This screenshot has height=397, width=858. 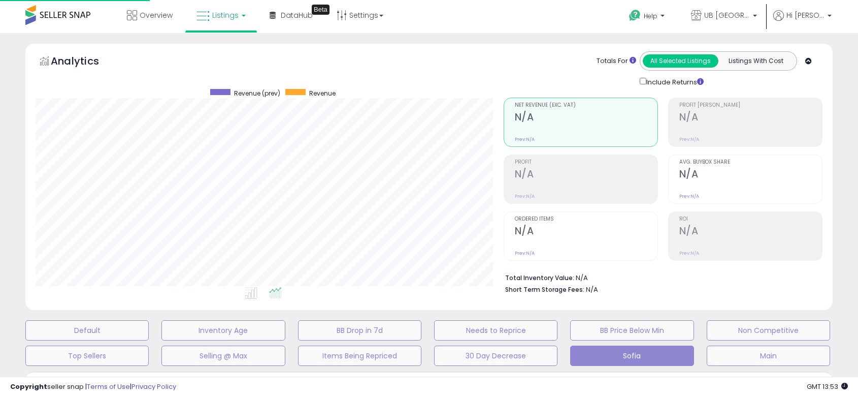 I want to click on span: Help, so click(x=651, y=16).